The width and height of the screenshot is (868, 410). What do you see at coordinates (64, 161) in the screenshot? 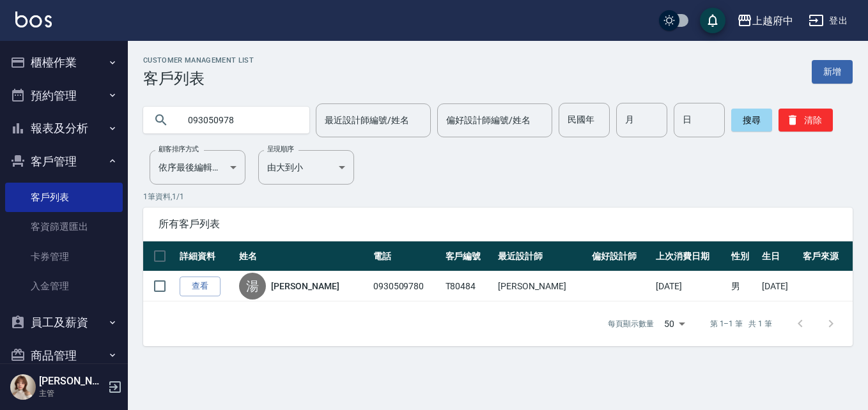
I see `button: 客戶管理` at bounding box center [64, 161].